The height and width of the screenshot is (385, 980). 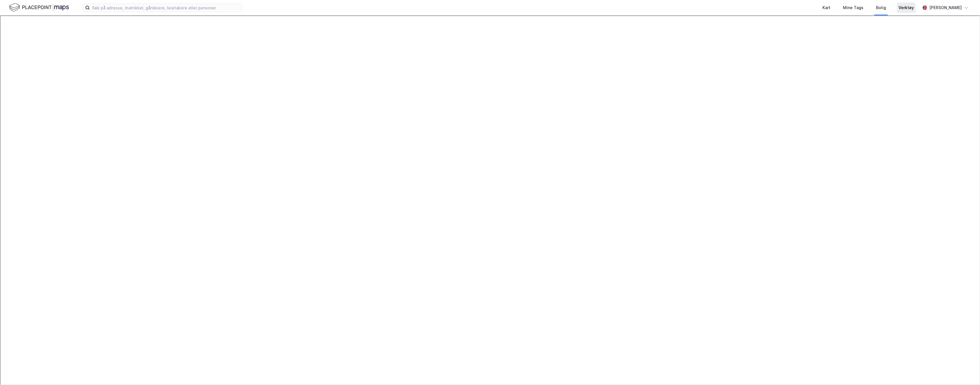 I want to click on img: logo.f888ab2527a4732fd821a326f86c7f29.svg, so click(x=39, y=8).